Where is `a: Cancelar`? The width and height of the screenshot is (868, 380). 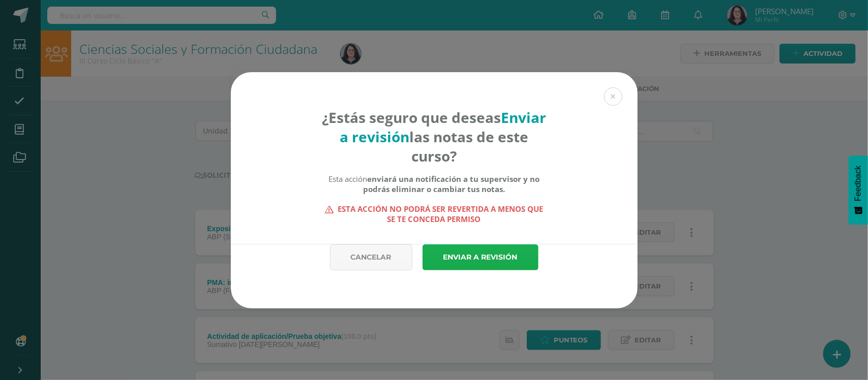
a: Cancelar is located at coordinates (371, 257).